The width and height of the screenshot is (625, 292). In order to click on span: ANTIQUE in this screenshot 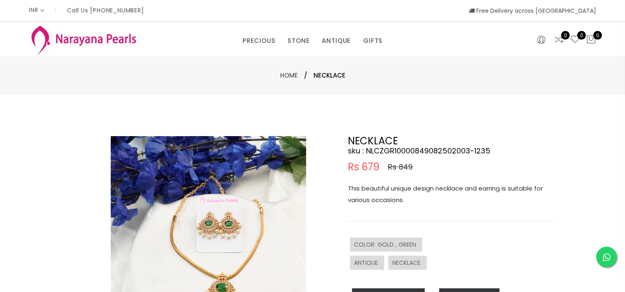, I will do `click(367, 263)`.